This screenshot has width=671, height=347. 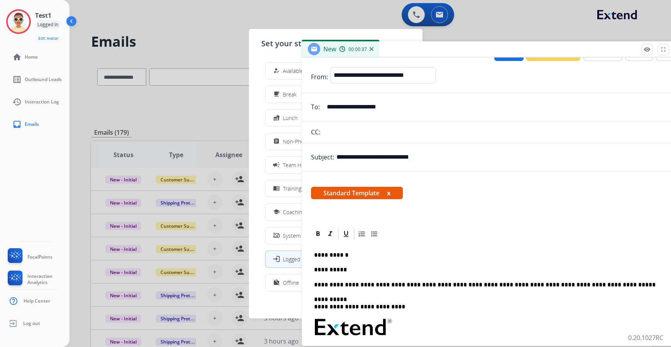 What do you see at coordinates (294, 259) in the screenshot?
I see `span: Logged In` at bounding box center [294, 259].